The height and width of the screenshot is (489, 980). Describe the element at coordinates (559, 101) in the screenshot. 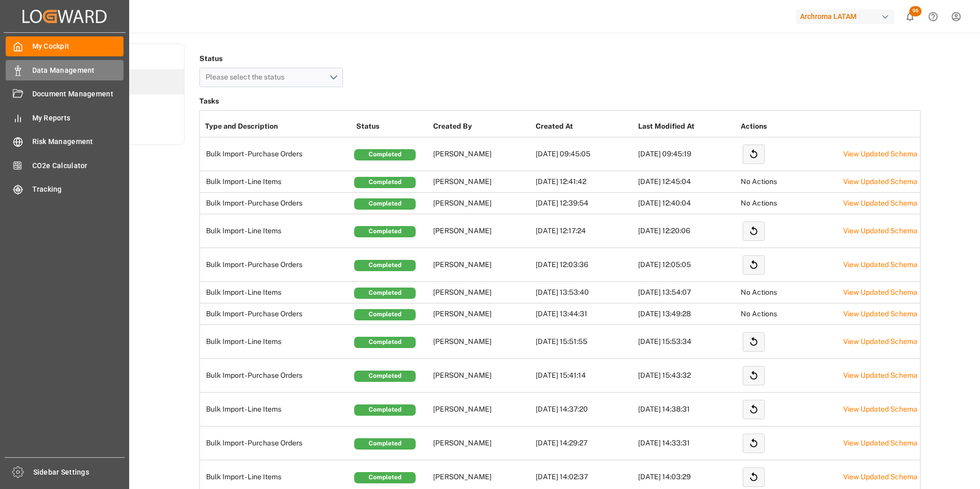

I see `h3: Tasks` at that location.